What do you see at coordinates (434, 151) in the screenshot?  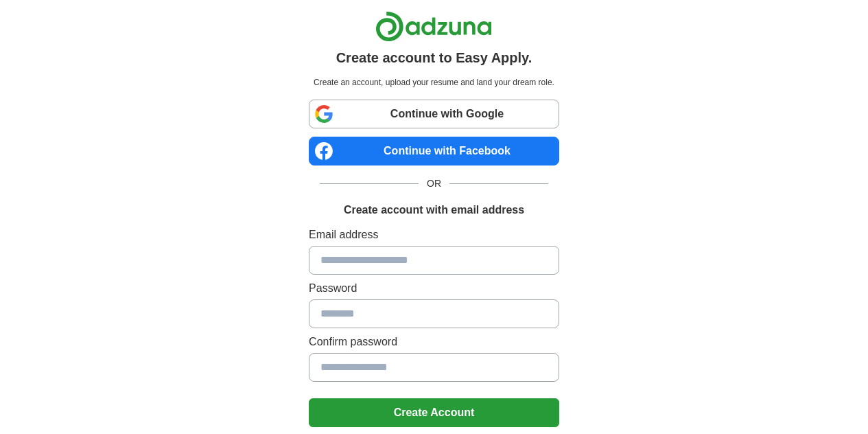 I see `a: Continue with Facebook` at bounding box center [434, 151].